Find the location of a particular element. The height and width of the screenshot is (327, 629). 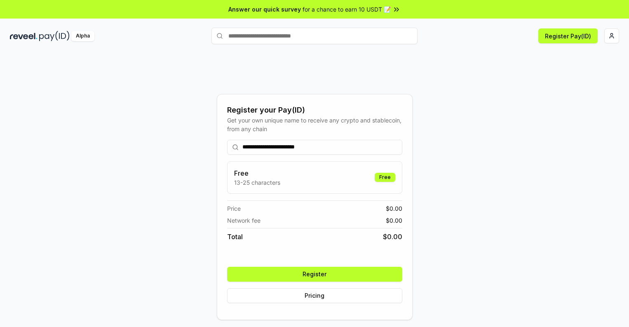

span: Answer our quick survey is located at coordinates (264, 9).